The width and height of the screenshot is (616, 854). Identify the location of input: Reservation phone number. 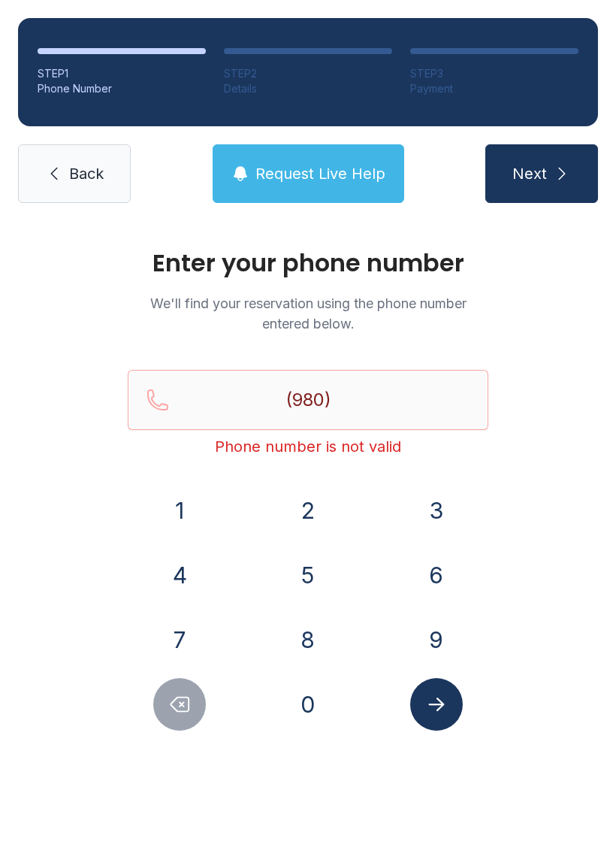
(308, 400).